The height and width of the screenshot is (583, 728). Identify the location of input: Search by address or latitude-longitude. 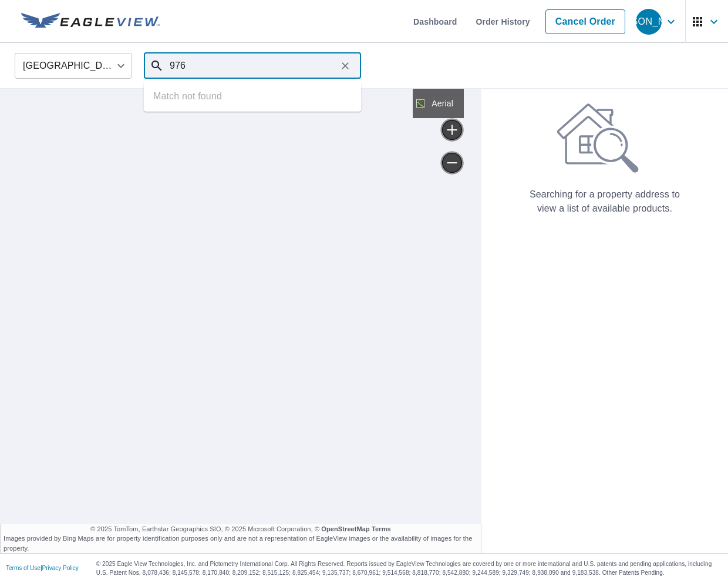
(253, 65).